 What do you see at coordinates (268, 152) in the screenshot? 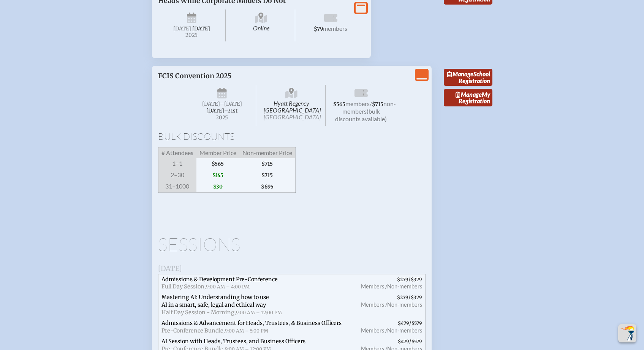
I see `span: Non-member Price` at bounding box center [268, 152].